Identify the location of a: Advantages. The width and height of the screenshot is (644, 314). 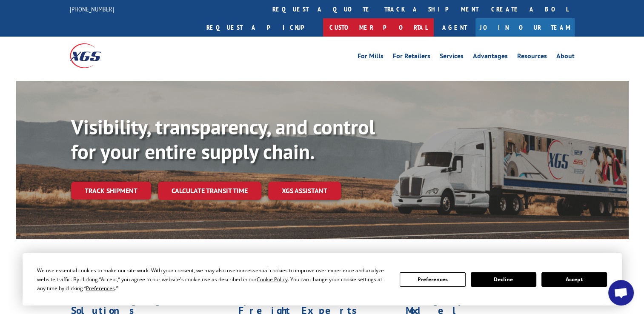
(490, 57).